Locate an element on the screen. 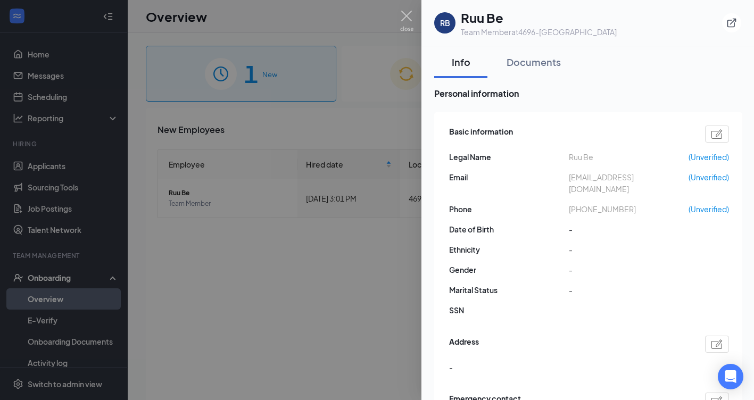 The height and width of the screenshot is (400, 754). h1: Ruu Be is located at coordinates (539, 18).